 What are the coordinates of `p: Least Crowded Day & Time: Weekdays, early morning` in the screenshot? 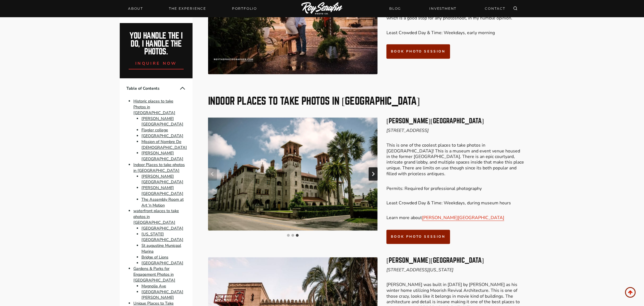 It's located at (455, 33).